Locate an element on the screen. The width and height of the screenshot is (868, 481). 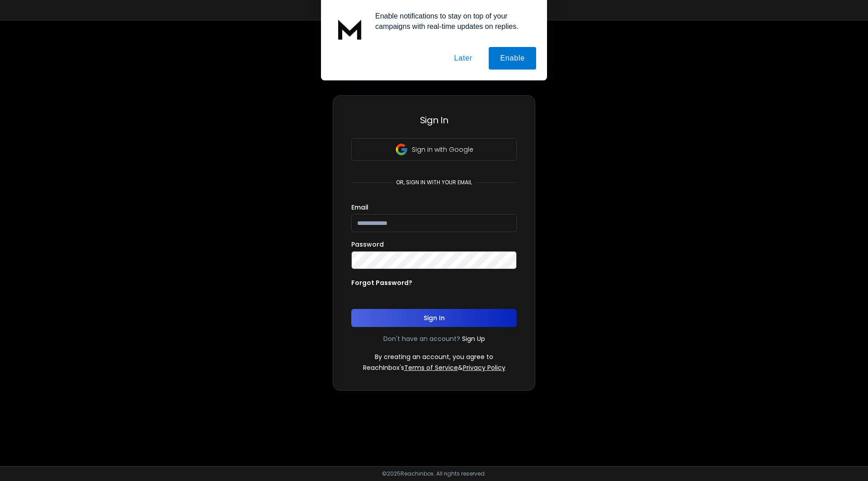
p: Forgot Password? is located at coordinates (381, 283).